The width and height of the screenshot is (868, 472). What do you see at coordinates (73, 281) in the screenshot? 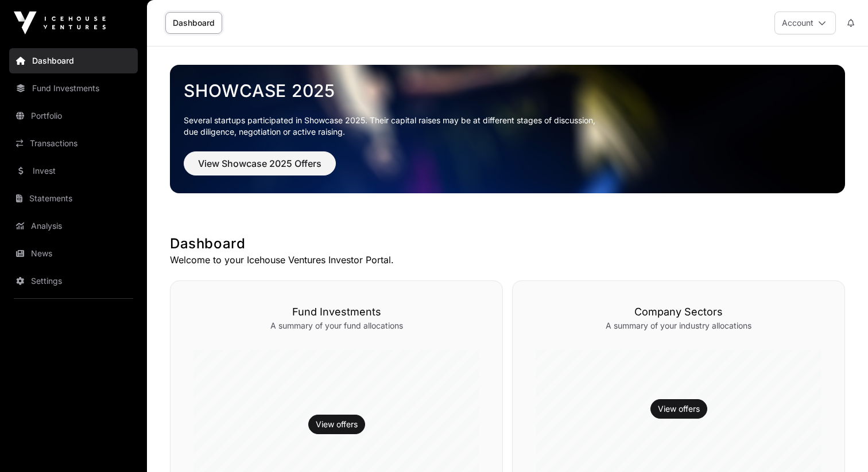
I see `a: Settings` at bounding box center [73, 281].